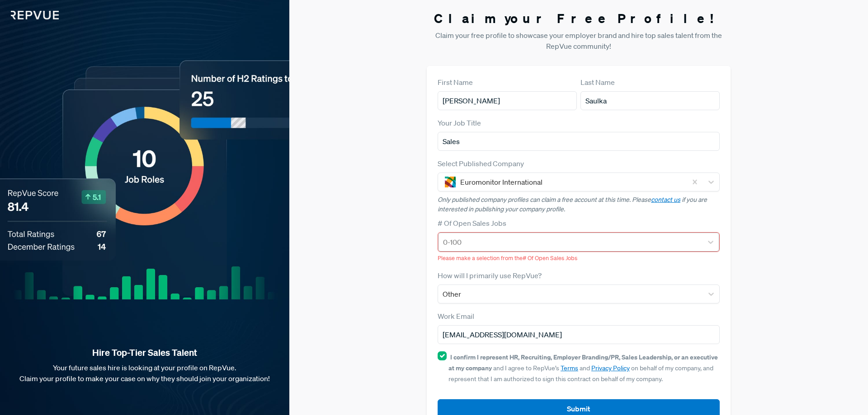  What do you see at coordinates (578, 142) in the screenshot?
I see `input: Title` at bounding box center [578, 142].